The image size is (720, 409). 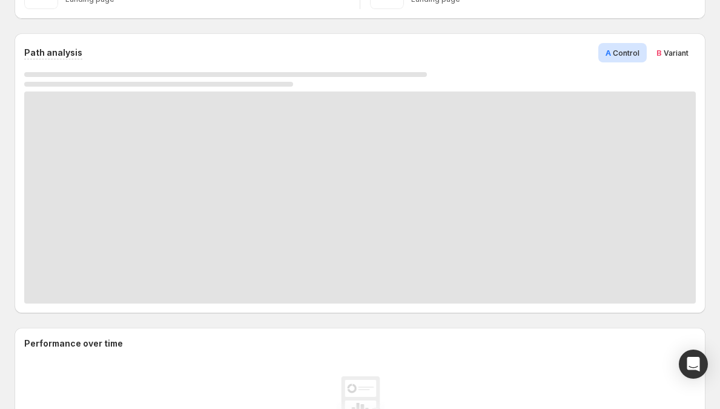 What do you see at coordinates (608, 53) in the screenshot?
I see `span: A` at bounding box center [608, 53].